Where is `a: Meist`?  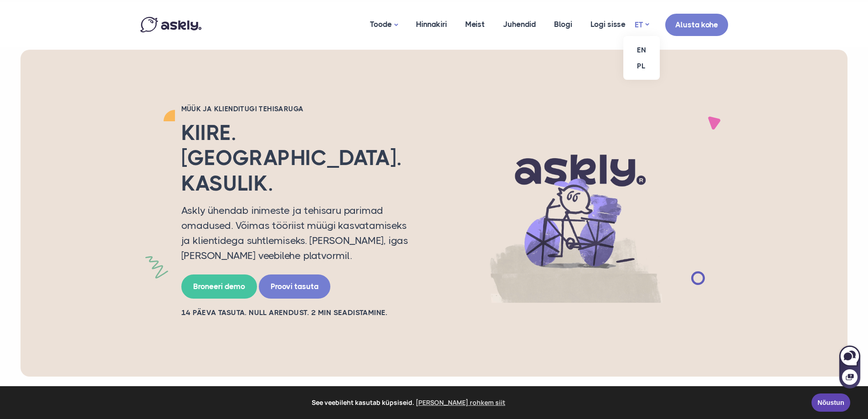
a: Meist is located at coordinates (475, 24).